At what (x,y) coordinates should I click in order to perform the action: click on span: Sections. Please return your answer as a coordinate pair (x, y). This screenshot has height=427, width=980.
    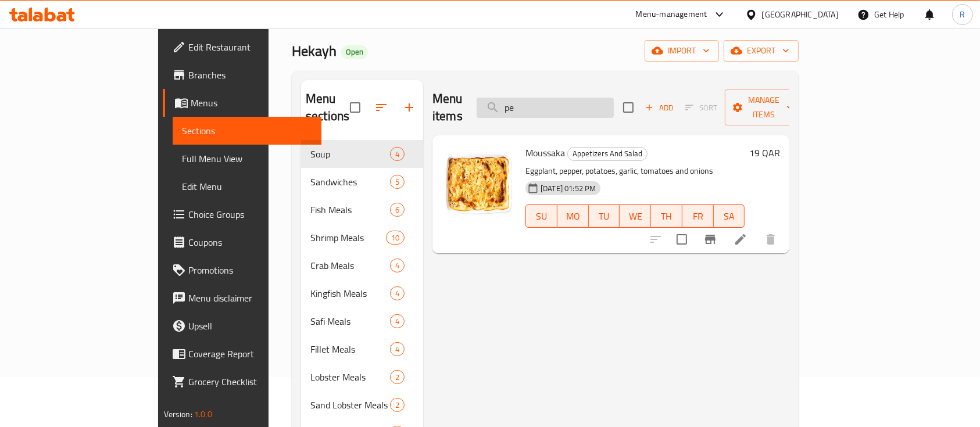
    Looking at the image, I should click on (247, 131).